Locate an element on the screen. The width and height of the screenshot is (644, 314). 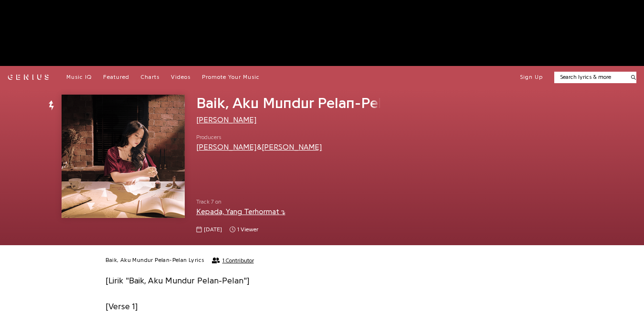
span: Charts is located at coordinates (150, 77).